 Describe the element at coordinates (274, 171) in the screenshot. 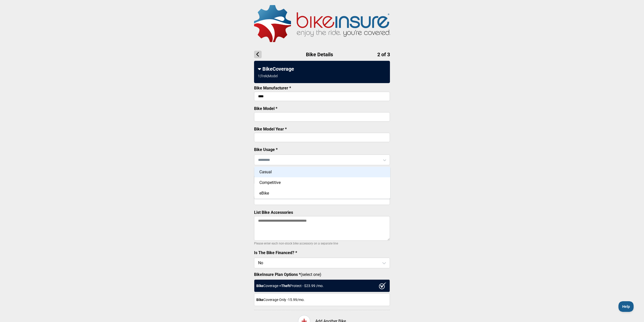

I see `label: Bike Purchase Price *` at that location.